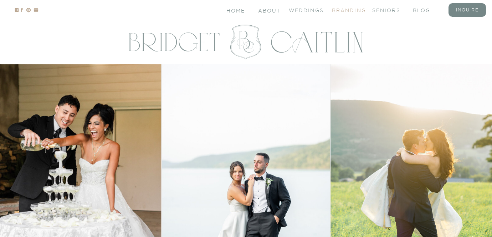 This screenshot has height=237, width=492. Describe the element at coordinates (303, 10) in the screenshot. I see `nav: Weddings` at that location.